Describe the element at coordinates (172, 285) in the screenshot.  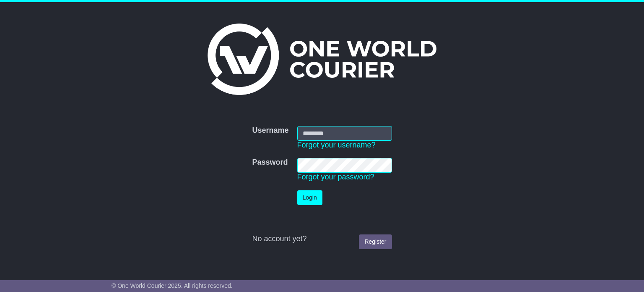
I see `span: © One World Courier 2025. All rights reserved.` at that location.